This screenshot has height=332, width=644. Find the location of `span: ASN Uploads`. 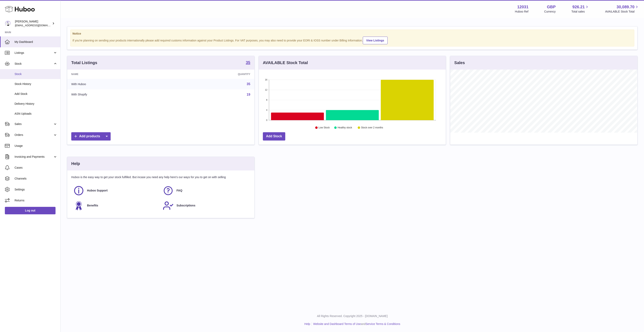

span: ASN Uploads is located at coordinates (36, 114).